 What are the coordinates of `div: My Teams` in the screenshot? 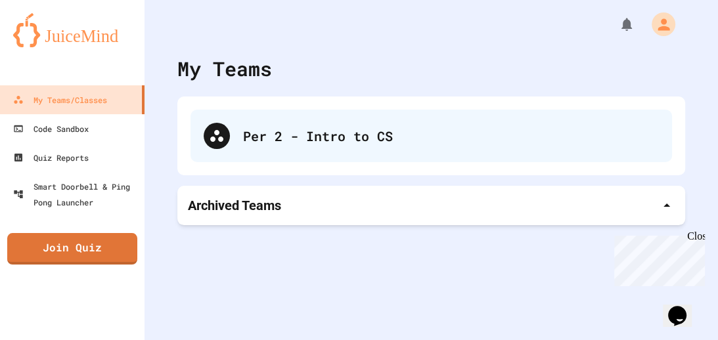 It's located at (225, 68).